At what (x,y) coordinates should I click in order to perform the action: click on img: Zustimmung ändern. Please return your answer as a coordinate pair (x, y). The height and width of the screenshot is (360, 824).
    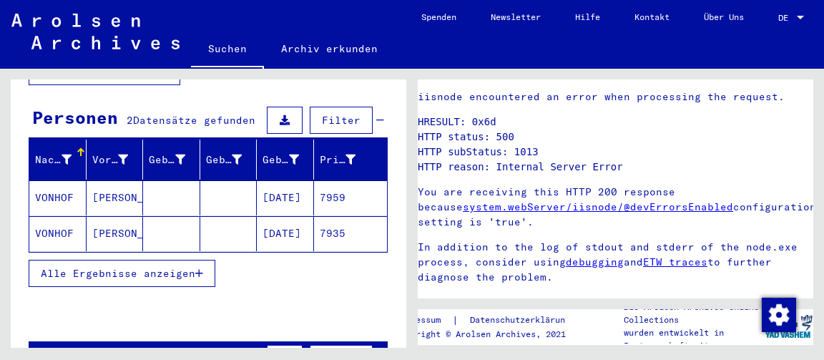
    Looking at the image, I should click on (779, 315).